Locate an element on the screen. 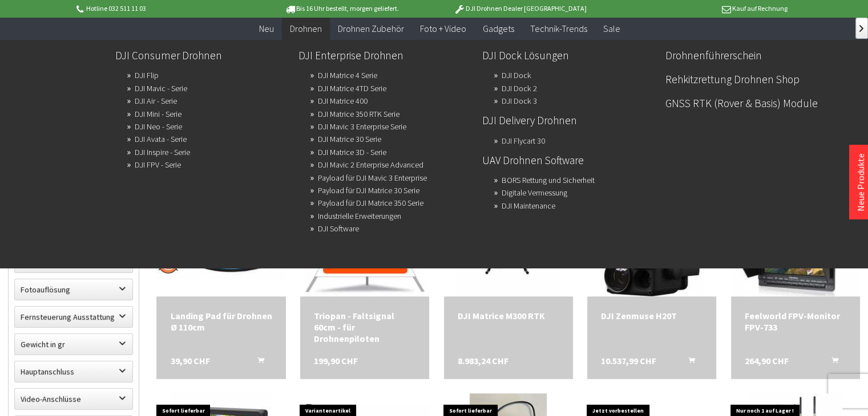 This screenshot has height=416, width=868. a: Industrielle Erweiterungen is located at coordinates (360, 216).